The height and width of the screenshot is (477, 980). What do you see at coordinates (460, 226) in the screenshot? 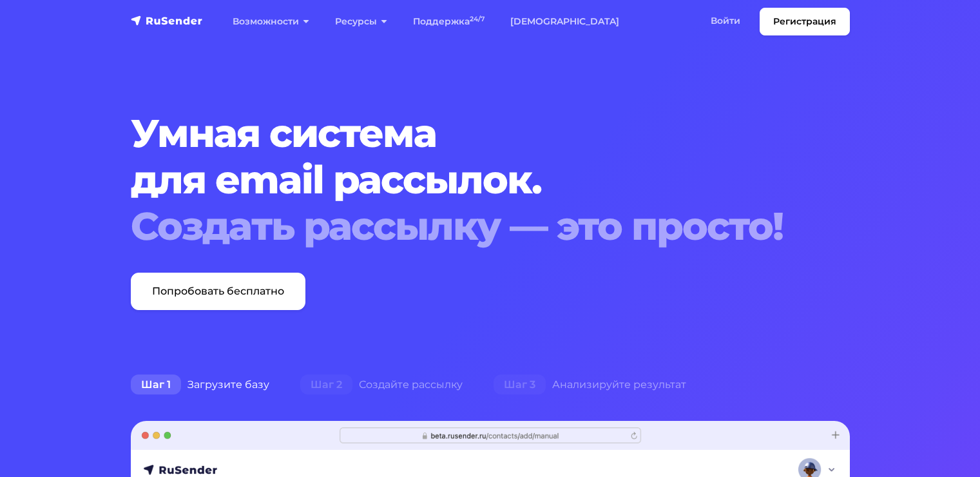
I see `div: Создать рассылку — это просто!` at bounding box center [460, 226].